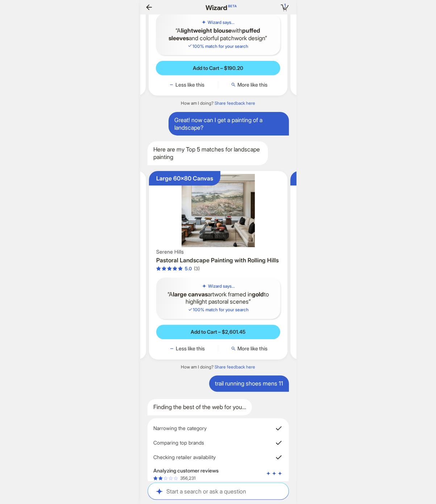 This screenshot has width=436, height=504. What do you see at coordinates (178, 443) in the screenshot?
I see `span: Comparing top brands` at bounding box center [178, 443].